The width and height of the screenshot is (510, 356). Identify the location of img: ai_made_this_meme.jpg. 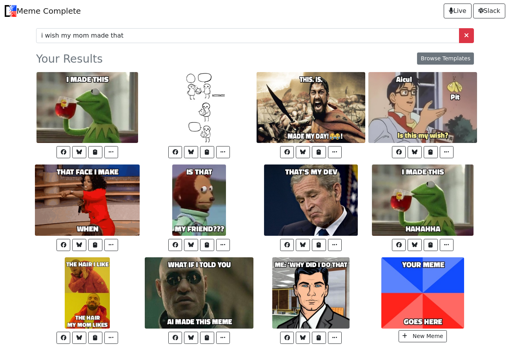
(199, 293).